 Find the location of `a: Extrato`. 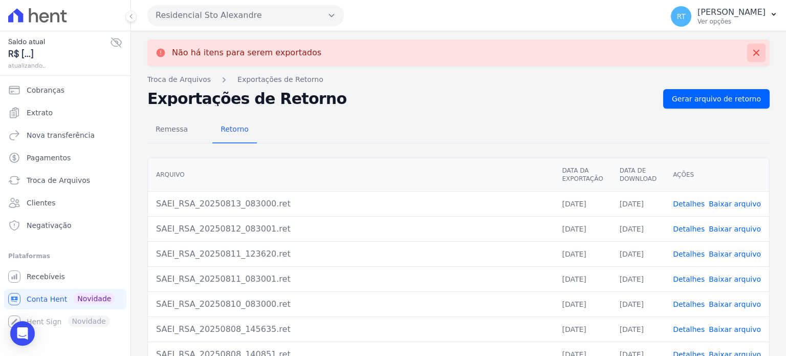

a: Extrato is located at coordinates (65, 113).